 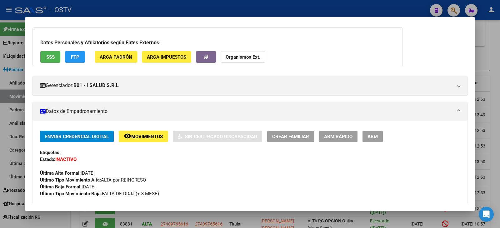 What do you see at coordinates (143, 137) in the screenshot?
I see `button: Movimientos` at bounding box center [143, 137].